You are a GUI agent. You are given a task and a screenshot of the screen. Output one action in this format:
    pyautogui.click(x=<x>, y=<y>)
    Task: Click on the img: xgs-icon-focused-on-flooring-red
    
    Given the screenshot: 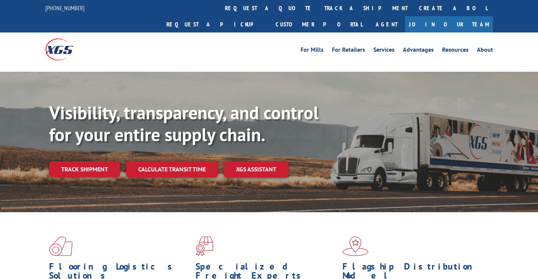 What is the action you would take?
    pyautogui.click(x=204, y=246)
    